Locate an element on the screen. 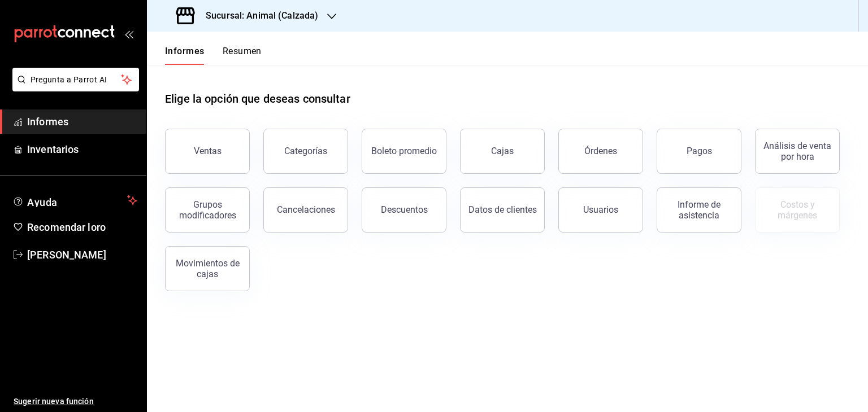 The image size is (868, 412). button: Descuentos is located at coordinates (404, 210).